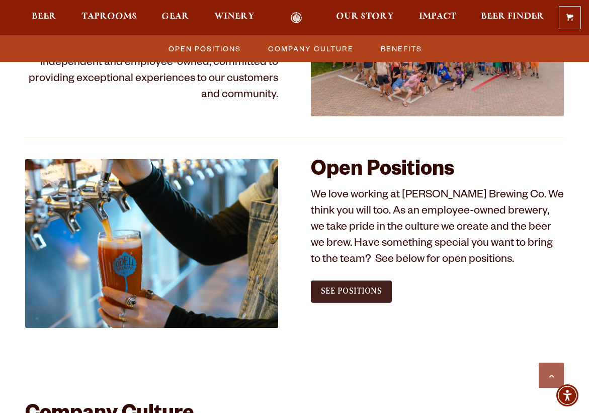 The width and height of the screenshot is (589, 413). Describe the element at coordinates (311, 48) in the screenshot. I see `span: Company Culture` at that location.